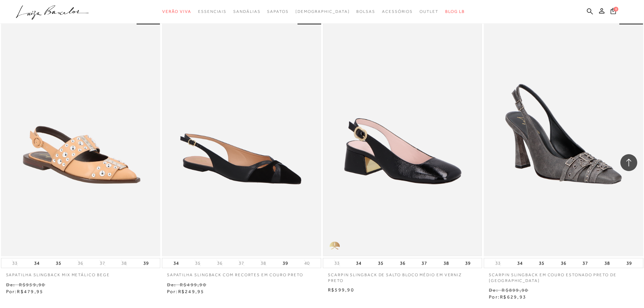 The height and width of the screenshot is (308, 644). What do you see at coordinates (81, 273) in the screenshot?
I see `p: SAPATILHA SLINGBACK MIX METÁLICO BEGE` at bounding box center [81, 273].